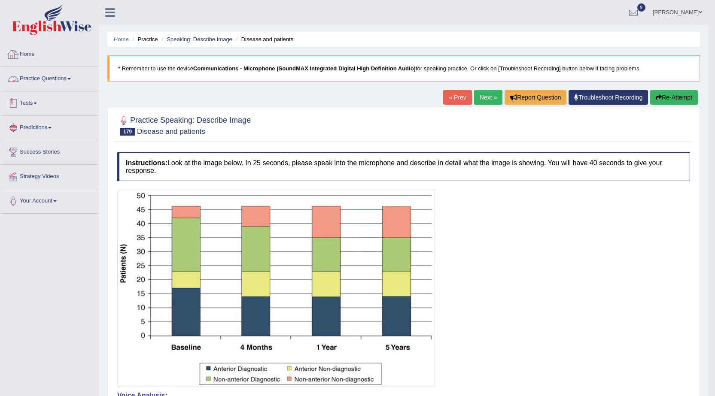 This screenshot has width=715, height=396. What do you see at coordinates (49, 78) in the screenshot?
I see `a: Practice Questions` at bounding box center [49, 78].